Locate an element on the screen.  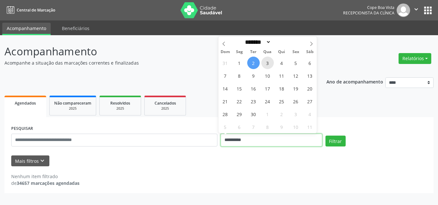
span: Setembro 24, 2025 is located at coordinates (267, 101).